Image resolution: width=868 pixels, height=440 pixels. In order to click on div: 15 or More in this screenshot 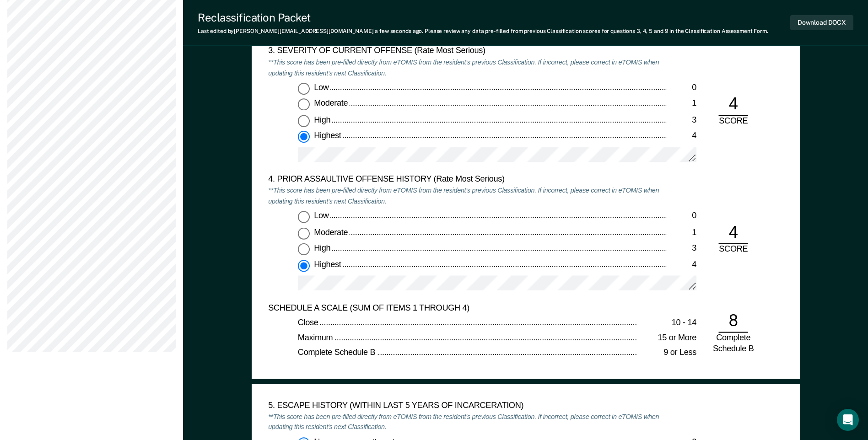, I will do `click(667, 338)`.